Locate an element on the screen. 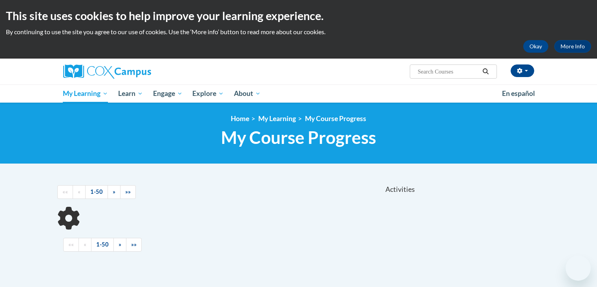 Image resolution: width=597 pixels, height=287 pixels. span: En español is located at coordinates (519, 93).